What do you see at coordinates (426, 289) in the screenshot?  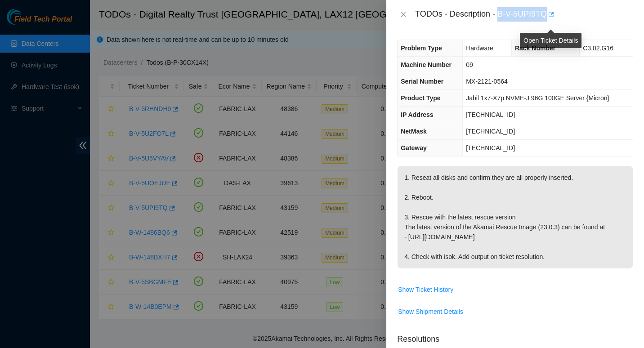 I see `span: Show Ticket History` at bounding box center [426, 289].